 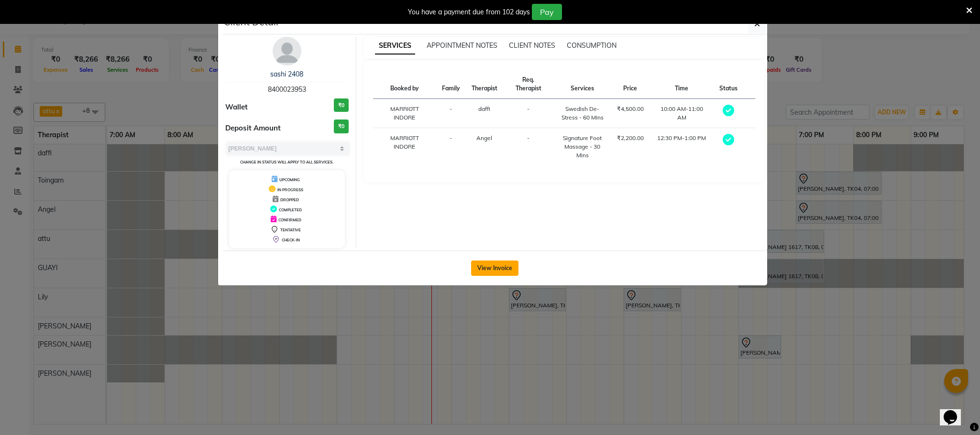 I want to click on td: 12:30 PM-1:00 PM, so click(x=681, y=147).